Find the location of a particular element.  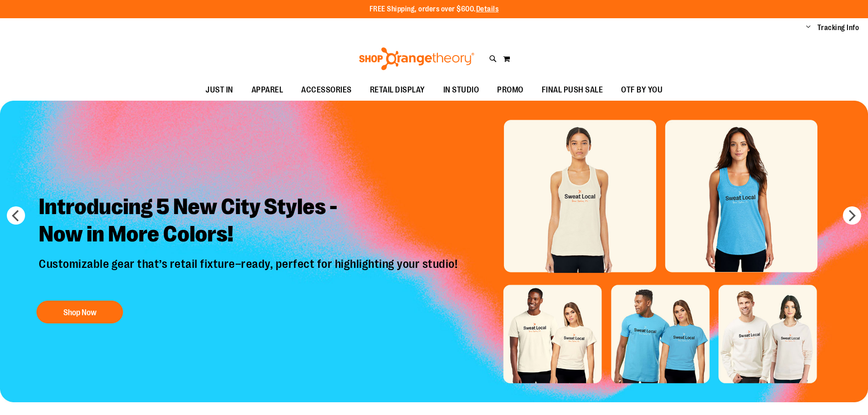

span: OTF BY YOU is located at coordinates (642, 89).